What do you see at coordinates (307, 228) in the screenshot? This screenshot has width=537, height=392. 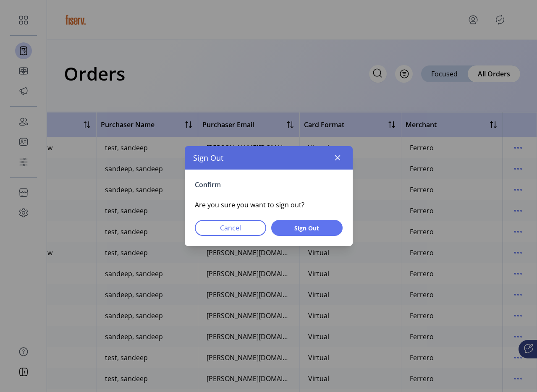 I see `button: Sign Out` at bounding box center [307, 228].